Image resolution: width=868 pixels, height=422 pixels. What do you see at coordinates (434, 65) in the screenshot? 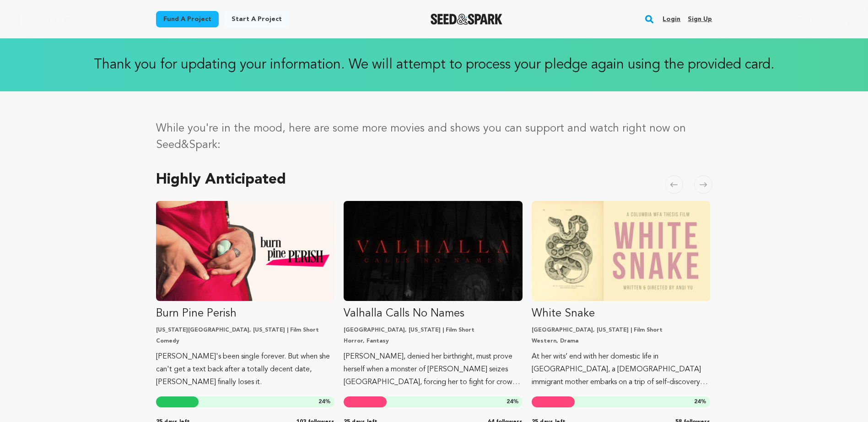
I see `p: Thank you for updating your information. We will attempt to process your pledge again using the p...` at bounding box center [434, 65].